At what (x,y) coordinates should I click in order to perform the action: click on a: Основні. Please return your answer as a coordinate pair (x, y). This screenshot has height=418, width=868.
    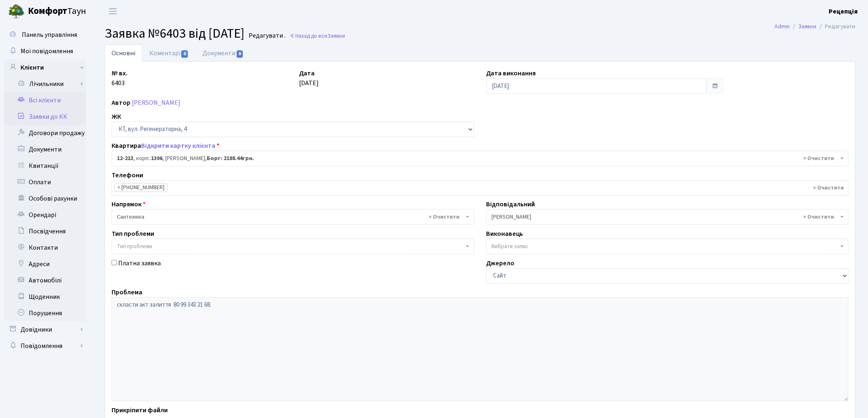
    Looking at the image, I should click on (123, 53).